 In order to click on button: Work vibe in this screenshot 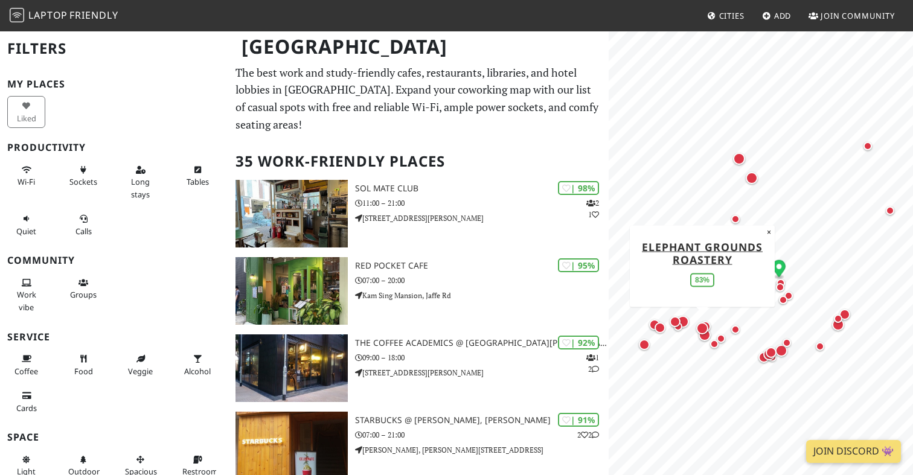, I will do `click(26, 295)`.